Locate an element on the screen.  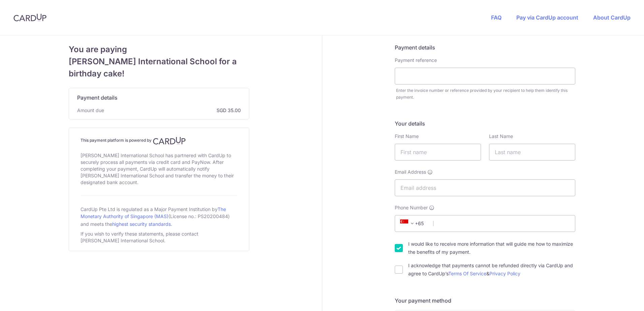
label: First Name is located at coordinates (406, 136).